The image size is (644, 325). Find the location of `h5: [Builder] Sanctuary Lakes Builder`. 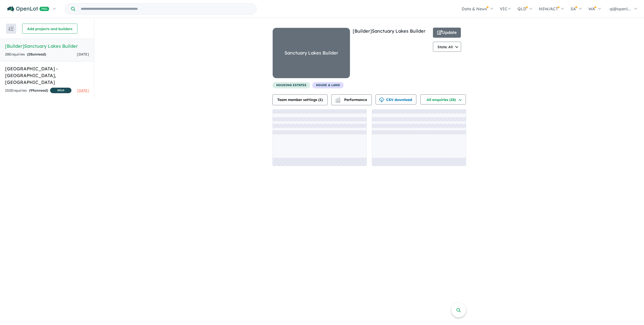

h5: [Builder] Sanctuary Lakes Builder is located at coordinates (47, 46).